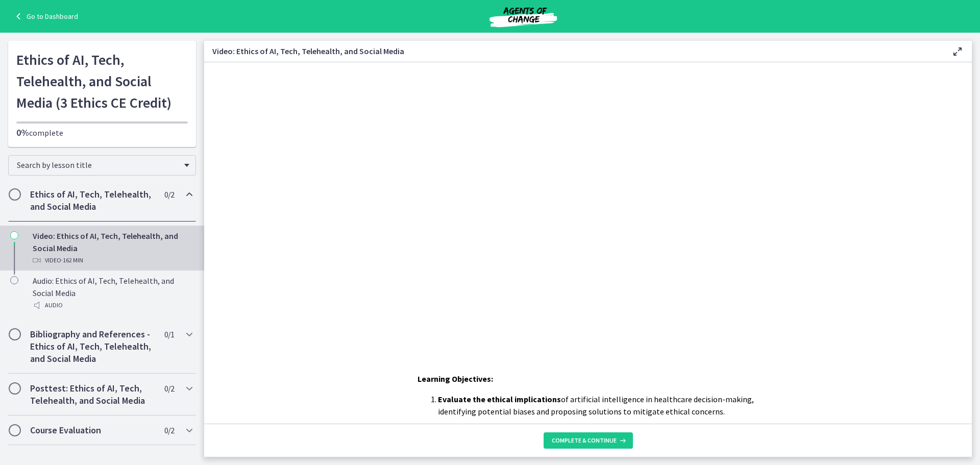 The image size is (980, 465). Describe the element at coordinates (93, 347) in the screenshot. I see `h2: Bibliography and References - Ethics of AI, Tech, Telehealth, and Social Media` at that location.